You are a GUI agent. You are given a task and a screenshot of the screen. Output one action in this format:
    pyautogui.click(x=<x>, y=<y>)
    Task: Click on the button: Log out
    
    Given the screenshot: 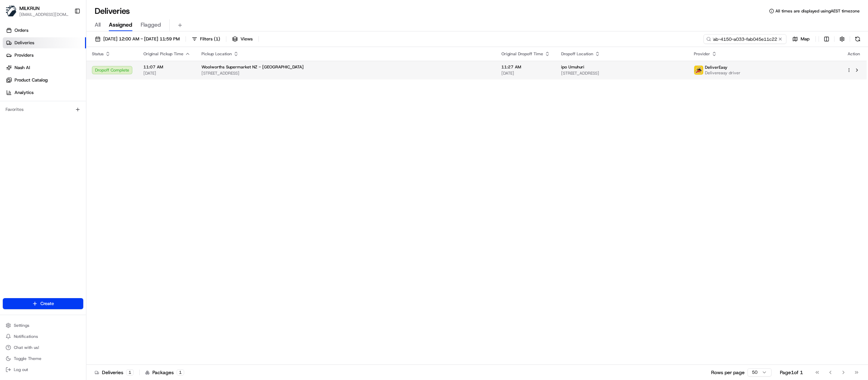 What is the action you would take?
    pyautogui.click(x=43, y=369)
    